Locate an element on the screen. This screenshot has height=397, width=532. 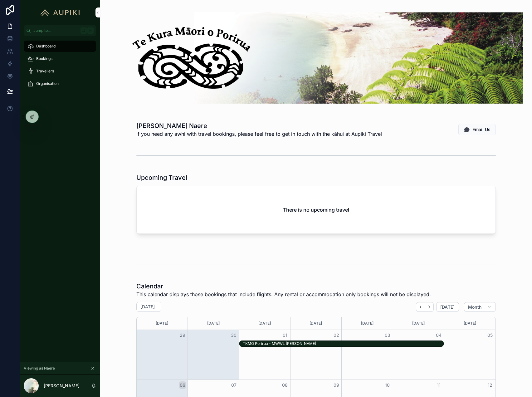
button: Next is located at coordinates (429, 307).